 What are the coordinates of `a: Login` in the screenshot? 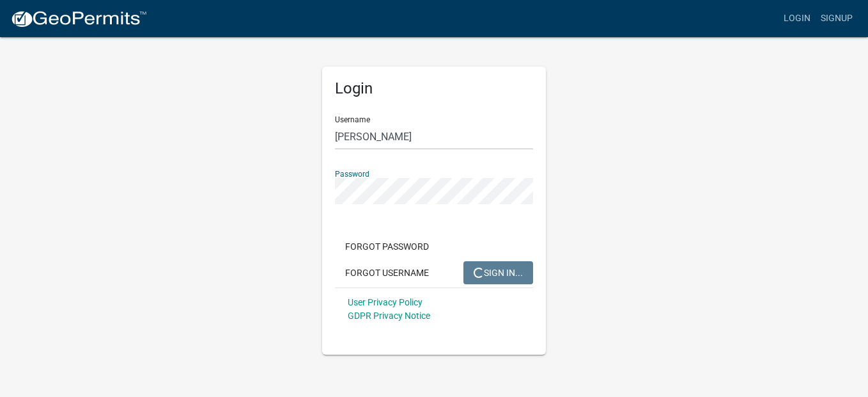 It's located at (797, 18).